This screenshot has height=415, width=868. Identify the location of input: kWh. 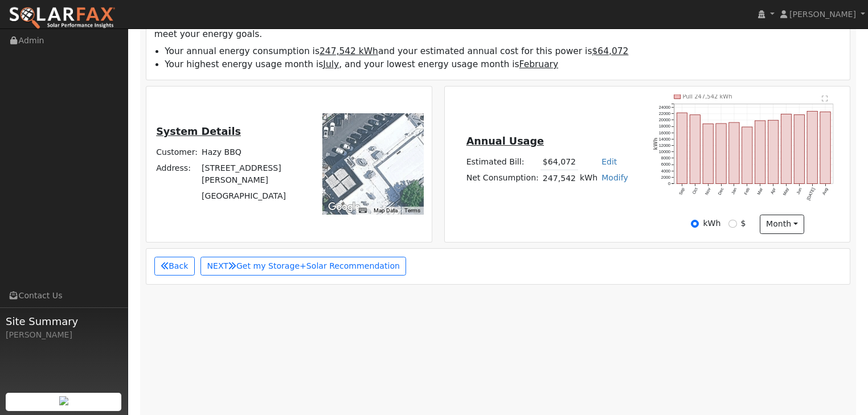
(695, 224).